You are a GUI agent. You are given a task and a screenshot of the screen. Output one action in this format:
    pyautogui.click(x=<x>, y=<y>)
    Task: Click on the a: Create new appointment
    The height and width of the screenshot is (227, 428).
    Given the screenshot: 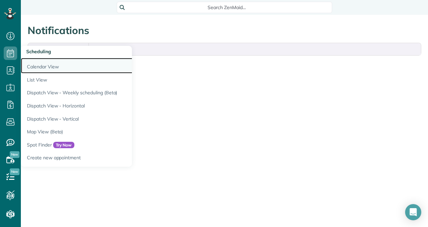 What is the action you would take?
    pyautogui.click(x=105, y=159)
    